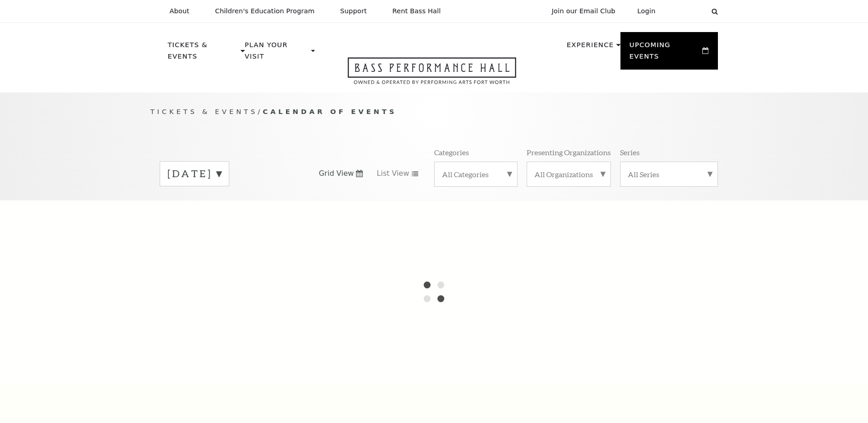  I want to click on span: Grid View, so click(337, 174).